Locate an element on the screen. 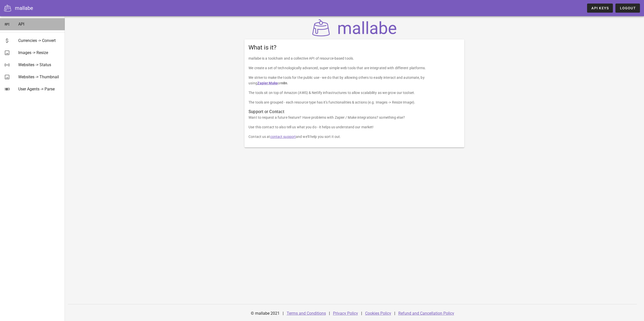 Image resolution: width=644 pixels, height=321 pixels. p: We create a set of technologically advanced, super simple web tools that are integrated with diff... is located at coordinates (354, 68).